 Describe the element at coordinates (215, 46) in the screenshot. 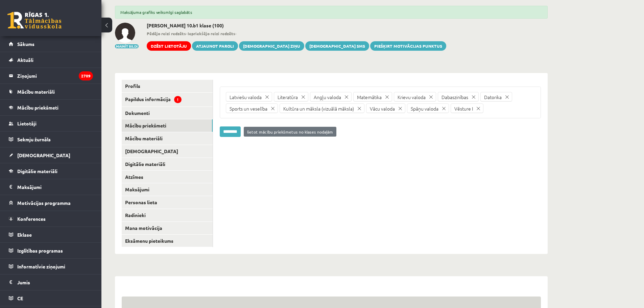

I see `a: Atjaunot paroli` at that location.